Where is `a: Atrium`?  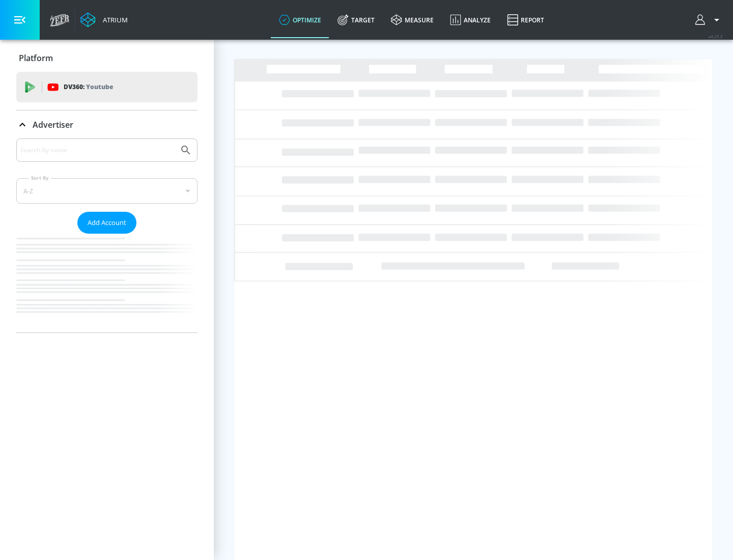
a: Atrium is located at coordinates (104, 20).